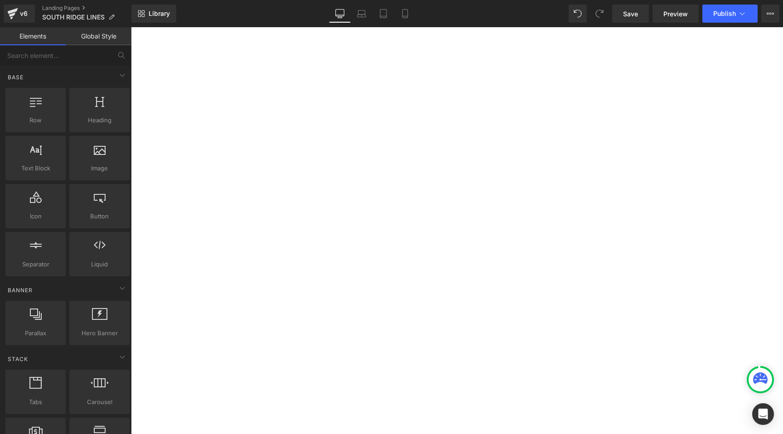 The width and height of the screenshot is (783, 434). Describe the element at coordinates (99, 264) in the screenshot. I see `span: Liquid` at that location.